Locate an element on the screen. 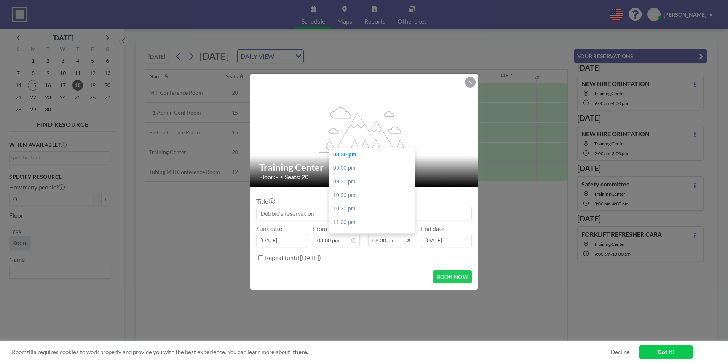 This screenshot has width=728, height=363. h2: Training Center is located at coordinates (365, 168).